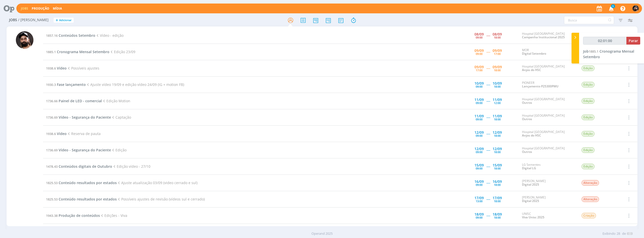  I want to click on a: 1736.66Painel de LED - comercial, so click(74, 101).